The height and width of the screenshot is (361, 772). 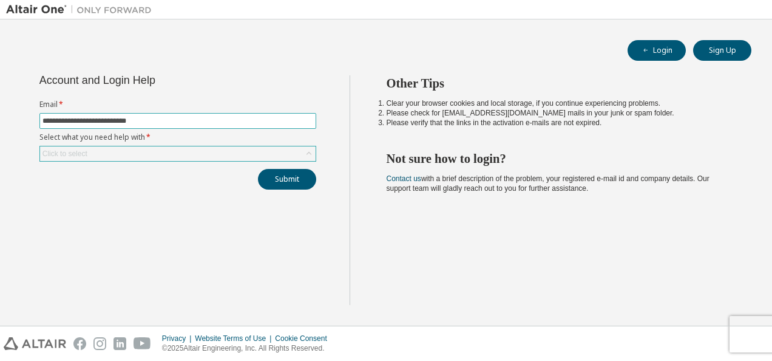 I want to click on img: linkedin.svg, so click(x=120, y=343).